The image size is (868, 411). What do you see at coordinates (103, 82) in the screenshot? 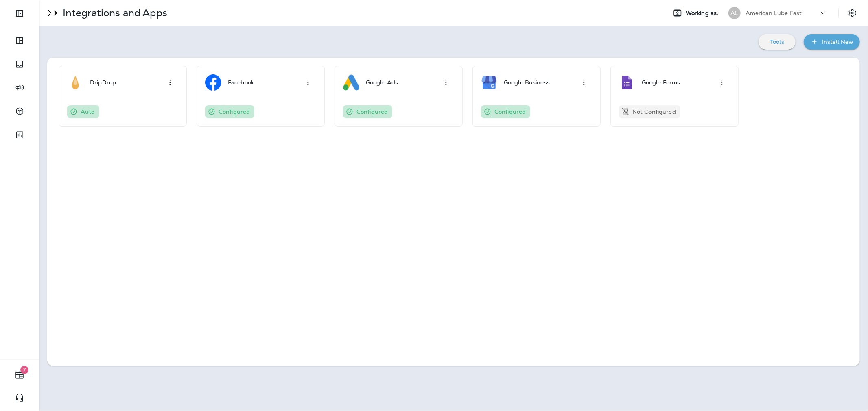
I see `p: DripDrop` at bounding box center [103, 82].